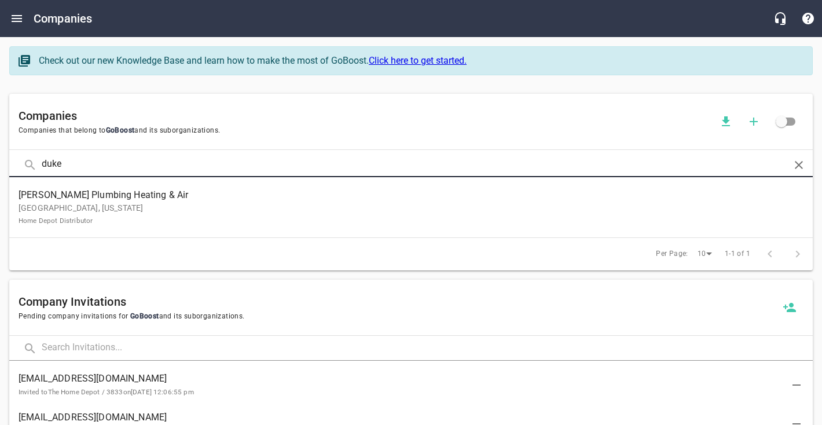 This screenshot has width=822, height=425. Describe the element at coordinates (365, 131) in the screenshot. I see `span: Companies that belong to and its suborganizations.` at that location.